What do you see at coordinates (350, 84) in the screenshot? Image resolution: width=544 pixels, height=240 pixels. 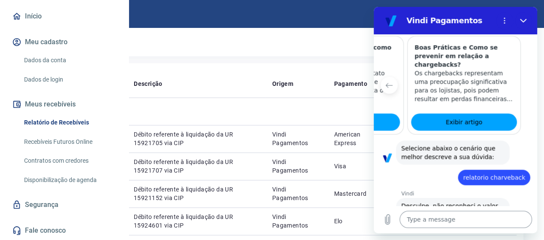 I see `p: Pagamento` at bounding box center [350, 84].